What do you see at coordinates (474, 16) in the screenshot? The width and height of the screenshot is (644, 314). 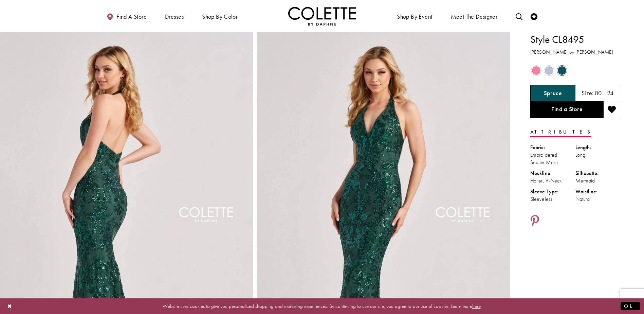 I see `a: Meet the designer` at bounding box center [474, 16].